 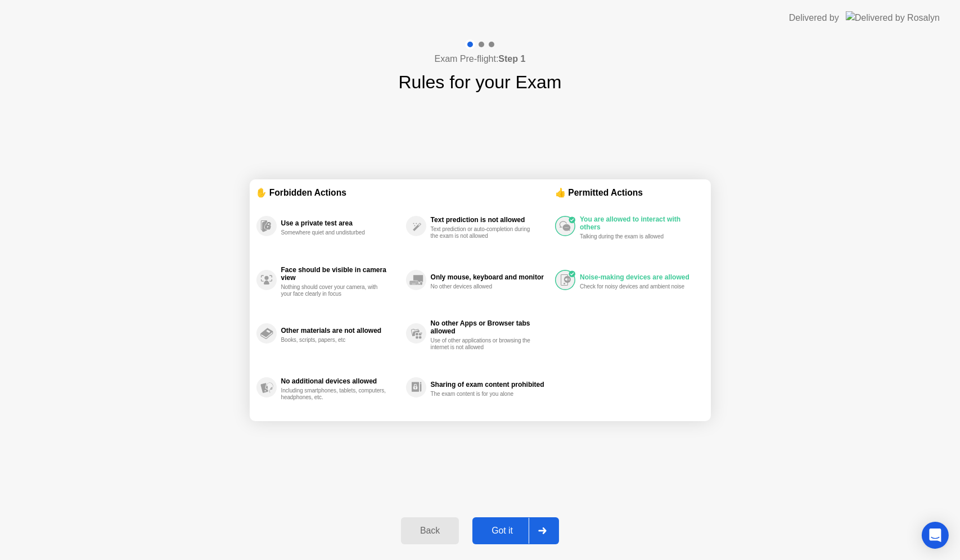 I want to click on div: Books, scripts, papers, etc, so click(x=334, y=340).